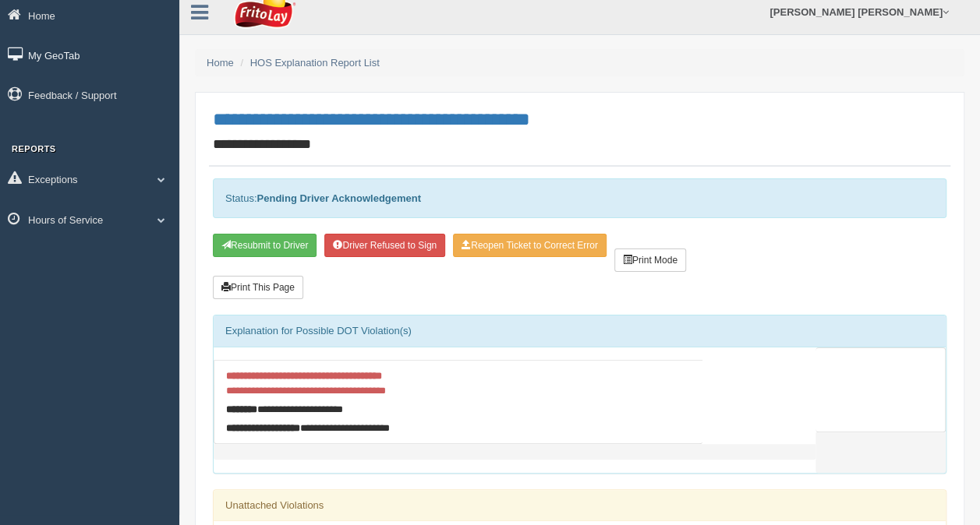 This screenshot has height=525, width=980. I want to click on div: Unattached Violations, so click(579, 505).